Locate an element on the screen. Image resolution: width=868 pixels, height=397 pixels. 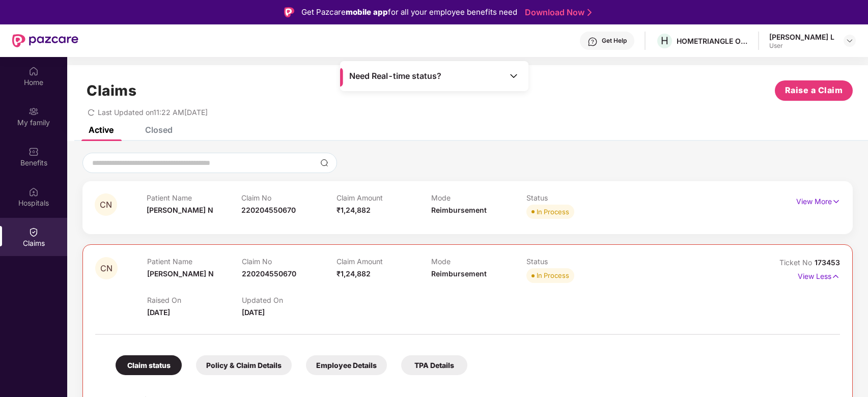
img: svg+xml;base64,PHN2ZyBpZD0iSG9tZSIgeG1sbnM9Imh0dHA6Ly93d3cudzMub3JnLzIwMDAvc3ZnIiB3aWR0aD0iMjAiIG... is located at coordinates (34, 71).